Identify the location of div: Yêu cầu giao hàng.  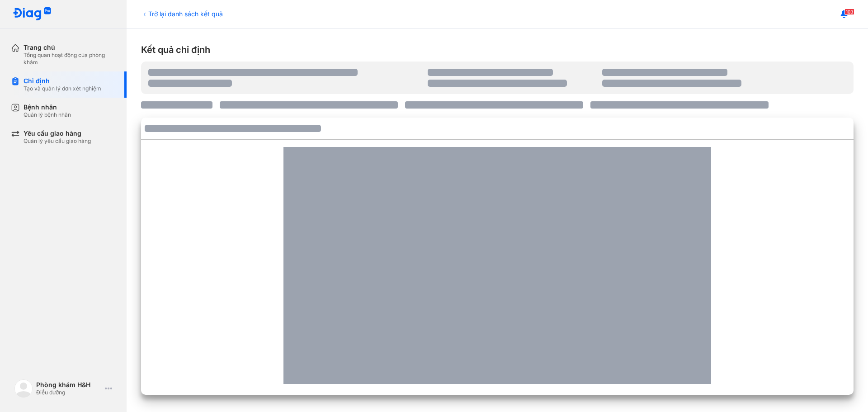
(57, 133).